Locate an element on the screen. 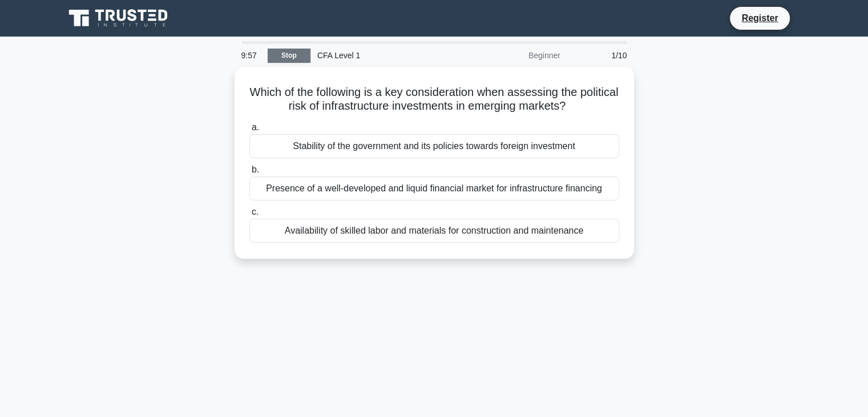 The image size is (868, 417). span: a. is located at coordinates (255, 127).